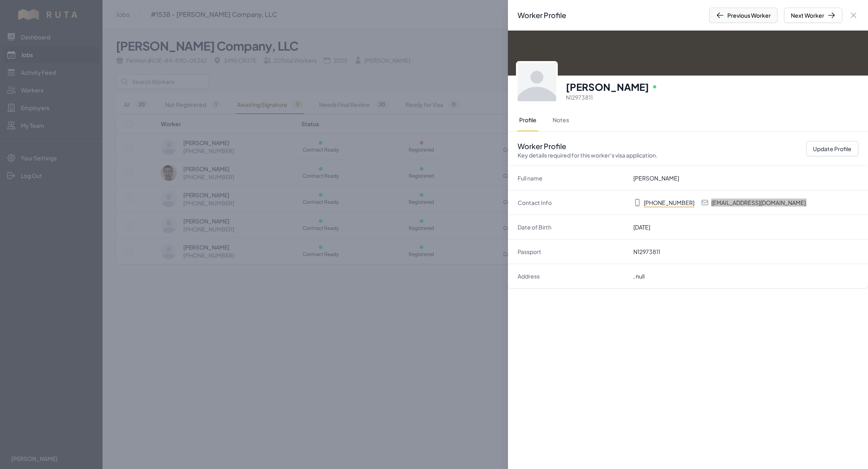 This screenshot has width=868, height=469. Describe the element at coordinates (813, 15) in the screenshot. I see `button: Next Worker` at that location.